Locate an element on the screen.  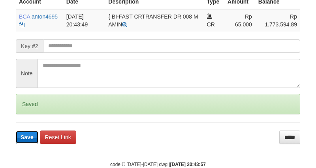
td: Rp 65.000 is located at coordinates (240, 20).